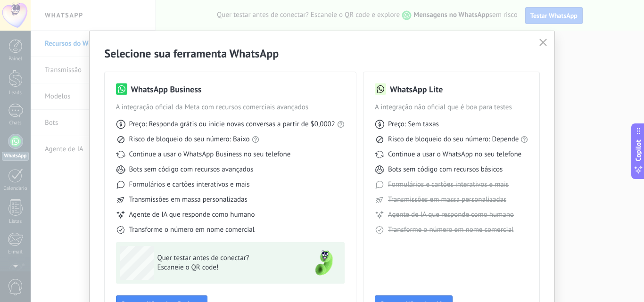 This screenshot has height=302, width=644. I want to click on span: Quer testar antes de conectar?, so click(226, 259).